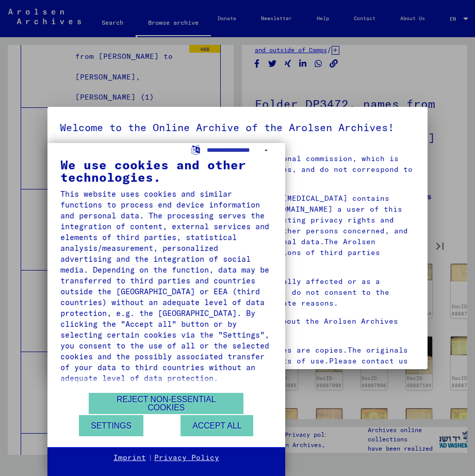 The width and height of the screenshot is (475, 476). Describe the element at coordinates (166, 286) in the screenshot. I see `div: This website uses cookies and similar functions to process end device information and personal da...` at that location.